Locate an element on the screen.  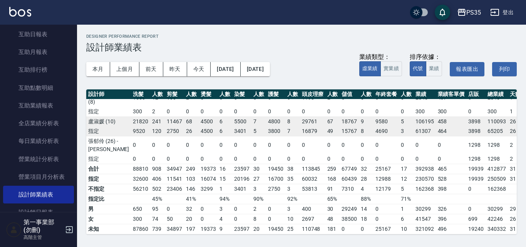
td: 41547 is located at coordinates (424, 219).